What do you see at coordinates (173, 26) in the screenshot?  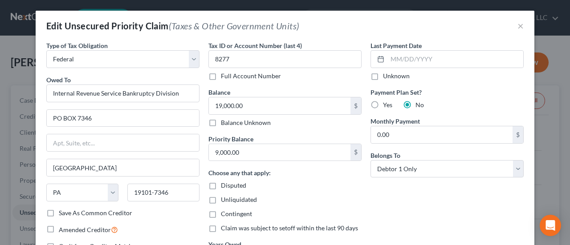 I see `div: Edit Unsecured Priority Claim` at bounding box center [173, 26].